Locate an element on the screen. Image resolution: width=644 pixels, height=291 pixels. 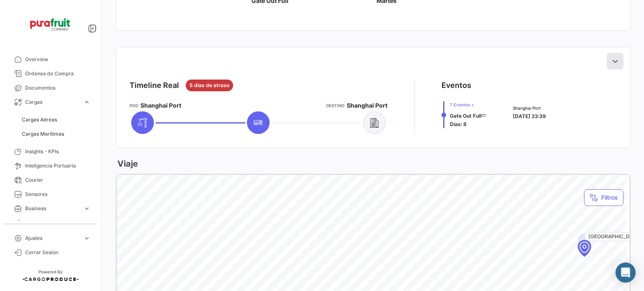
span: Gate Out Full is located at coordinates (465, 115).